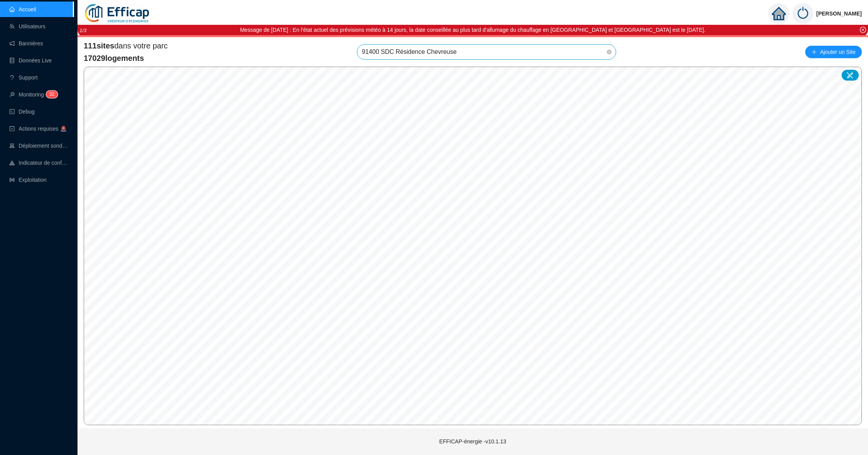  Describe the element at coordinates (30, 61) in the screenshot. I see `a: databaseDonnées Live` at that location.